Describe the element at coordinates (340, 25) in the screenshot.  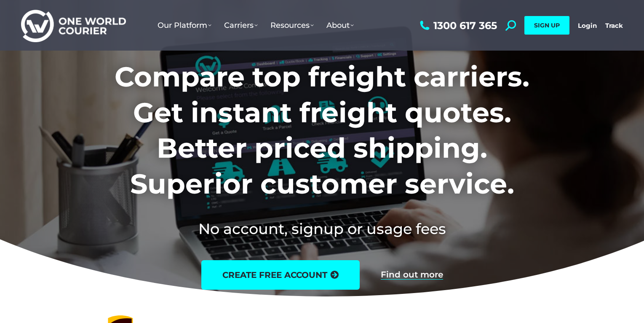
I see `span: About` at that location.